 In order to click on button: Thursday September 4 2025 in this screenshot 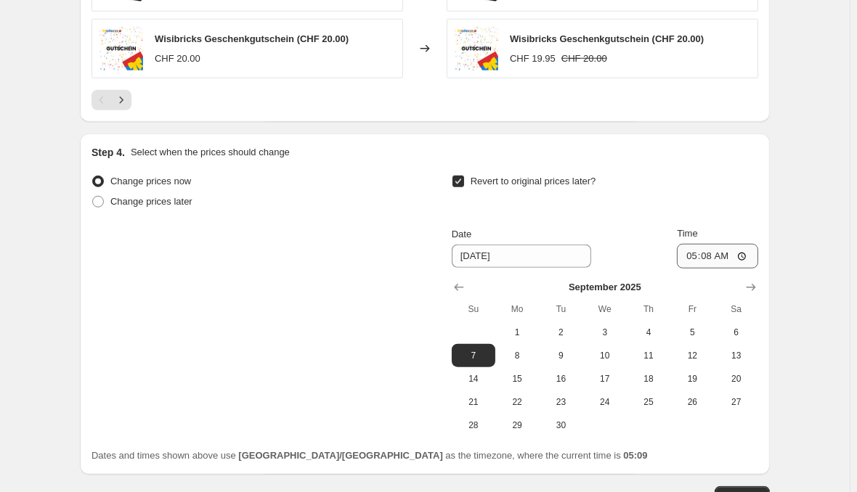, I will do `click(649, 333)`.